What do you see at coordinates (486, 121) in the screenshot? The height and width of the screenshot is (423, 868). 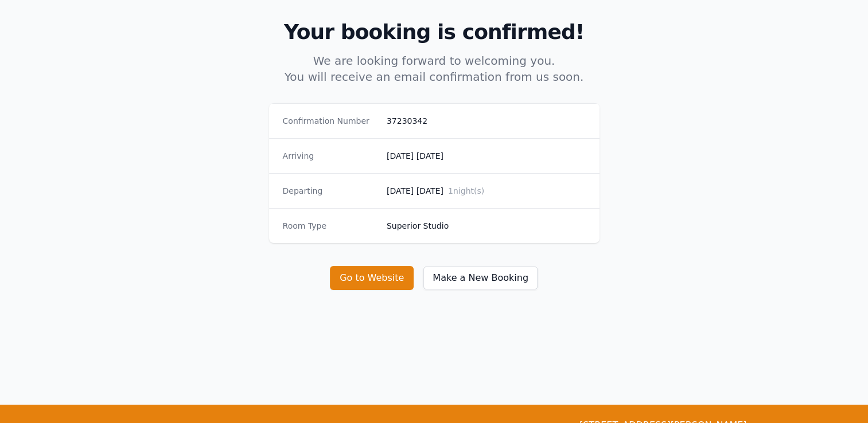 I see `dd: 37230342` at bounding box center [486, 121].